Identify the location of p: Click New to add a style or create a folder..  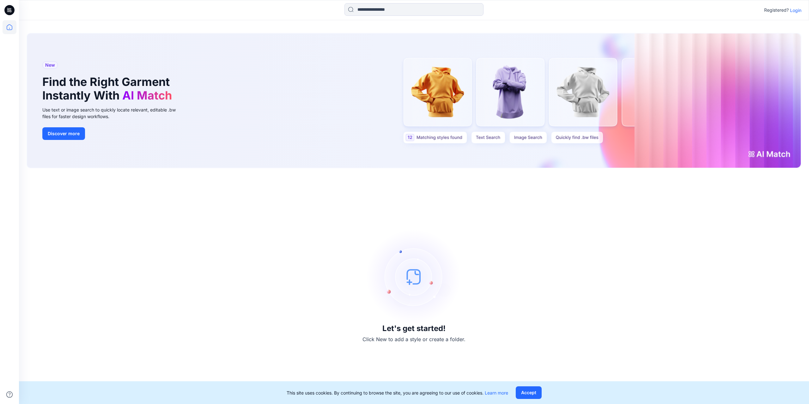
(414, 339).